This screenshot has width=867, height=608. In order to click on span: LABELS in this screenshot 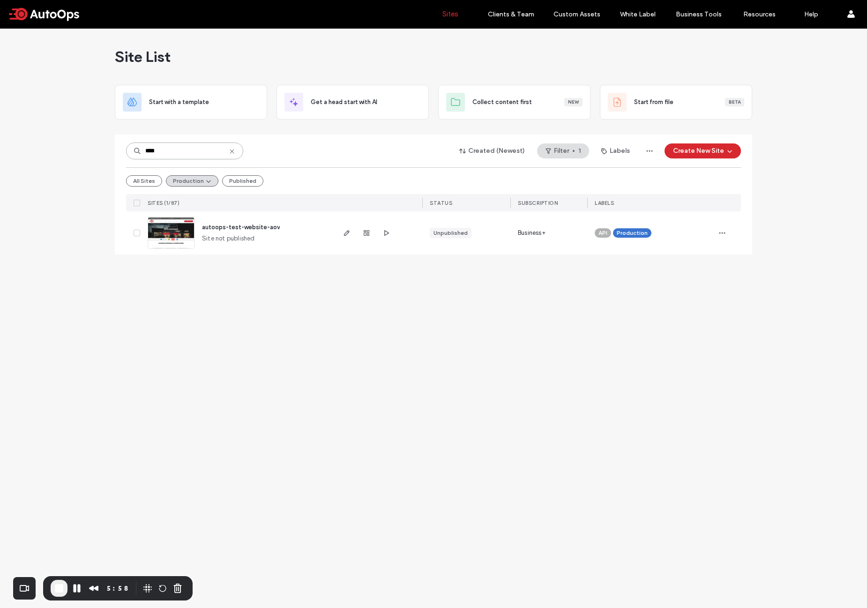, I will do `click(604, 203)`.